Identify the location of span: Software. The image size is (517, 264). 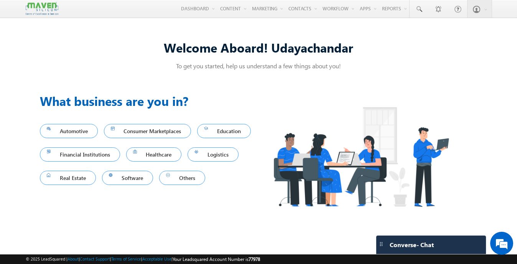
(128, 178).